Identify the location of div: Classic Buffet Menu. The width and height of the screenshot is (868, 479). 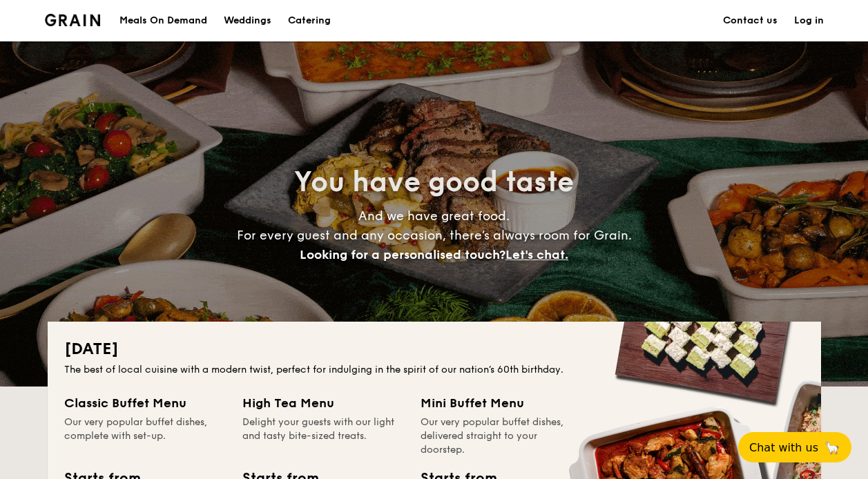
(145, 403).